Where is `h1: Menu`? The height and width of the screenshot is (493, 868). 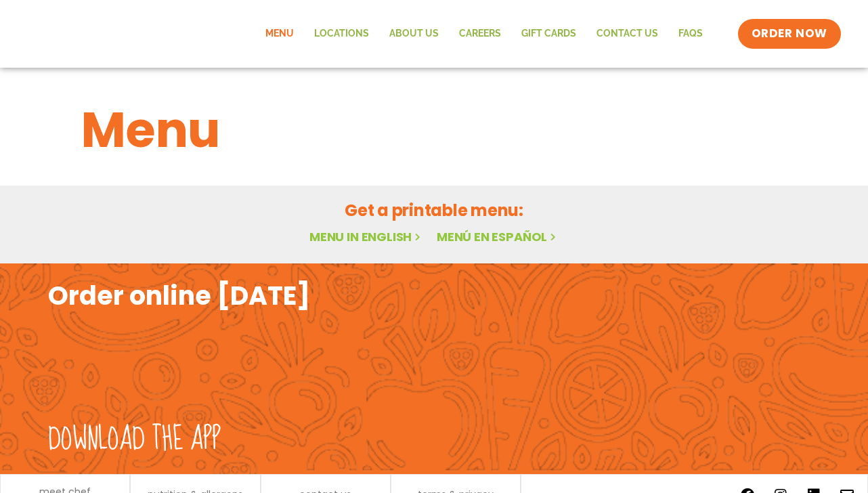 h1: Menu is located at coordinates (434, 130).